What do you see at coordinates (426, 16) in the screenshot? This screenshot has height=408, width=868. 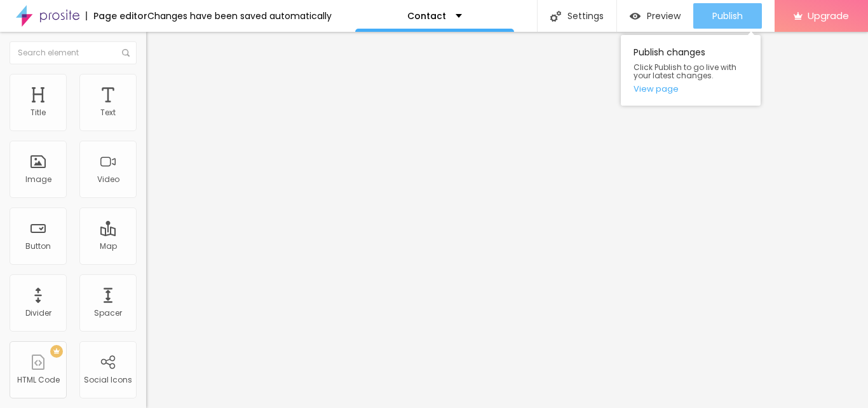 I see `p: Contact` at bounding box center [426, 16].